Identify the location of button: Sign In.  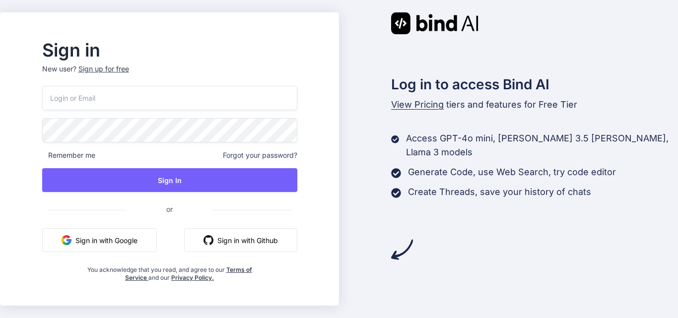
(170, 180).